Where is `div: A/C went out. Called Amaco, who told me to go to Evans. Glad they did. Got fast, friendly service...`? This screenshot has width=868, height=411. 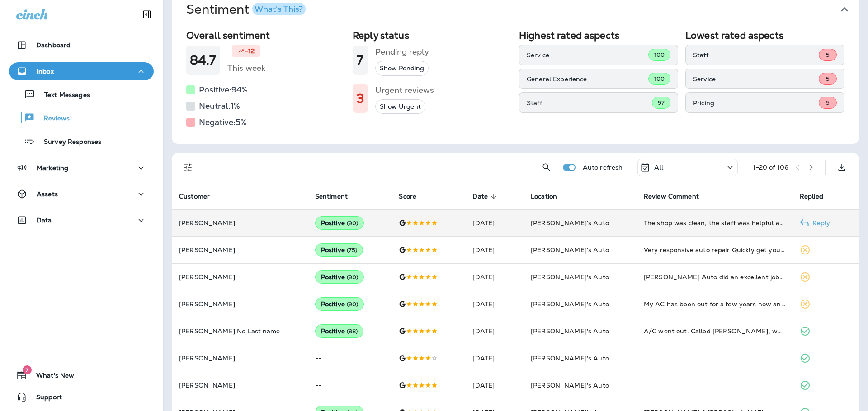 div: A/C went out. Called Amaco, who told me to go to Evans. Glad they did. Got fast, friendly service... is located at coordinates (714, 331).